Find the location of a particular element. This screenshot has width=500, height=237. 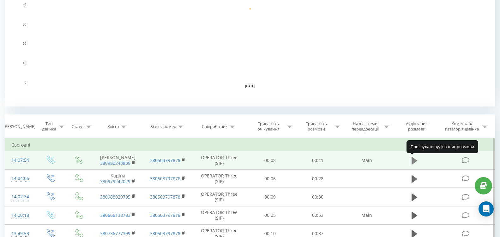

div: 14:02:34 is located at coordinates (20, 197).